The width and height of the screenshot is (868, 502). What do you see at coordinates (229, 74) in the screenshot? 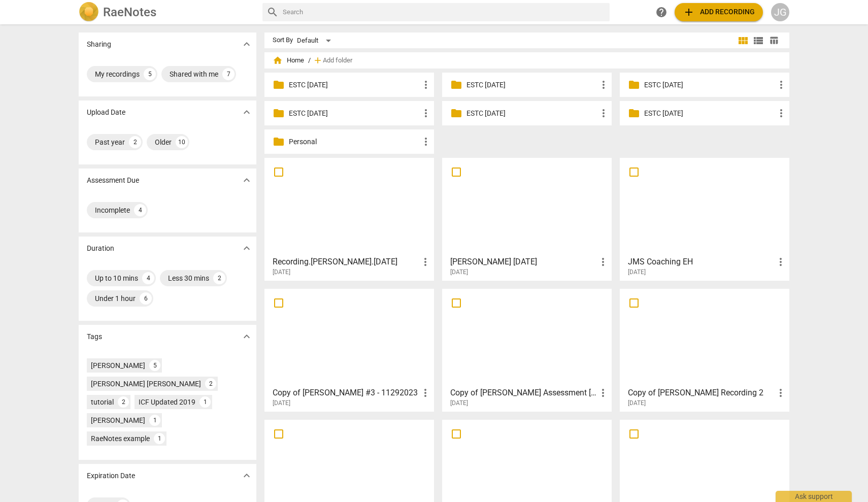
I see `div: 7` at bounding box center [229, 74].